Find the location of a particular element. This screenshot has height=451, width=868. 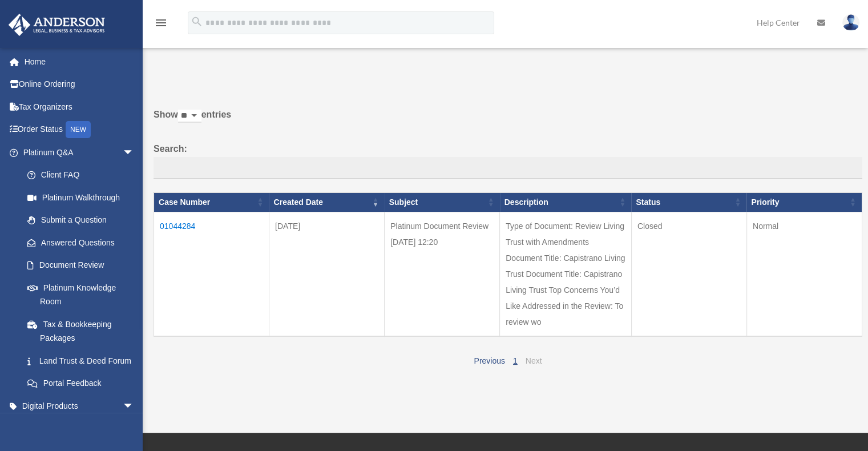

a: menu is located at coordinates (161, 25).